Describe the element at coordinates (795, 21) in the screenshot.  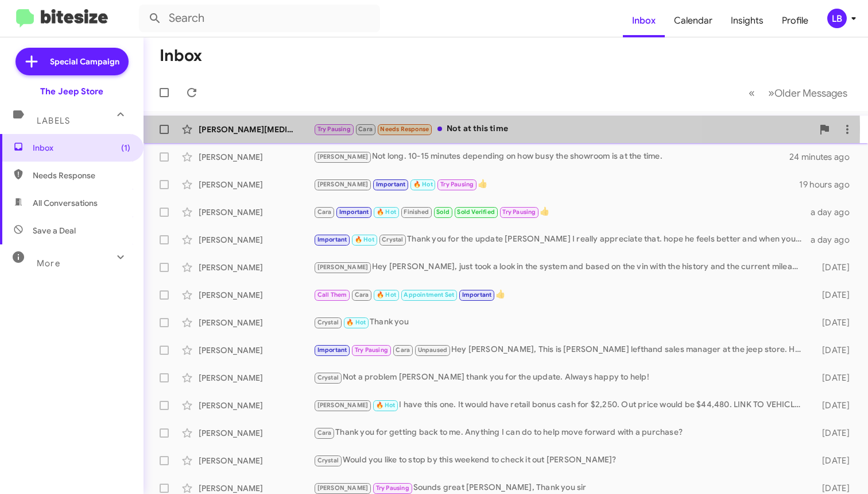
I see `a: Profile` at that location.